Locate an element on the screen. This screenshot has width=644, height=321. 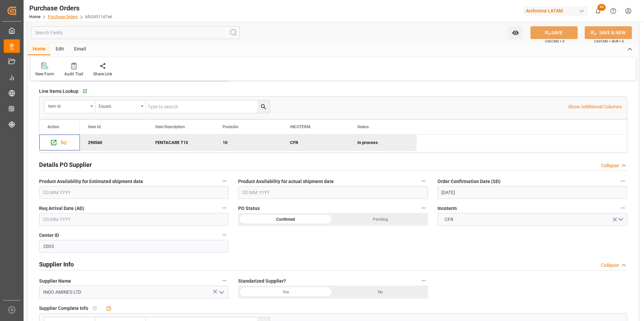
input: Search Fields is located at coordinates (135, 33).